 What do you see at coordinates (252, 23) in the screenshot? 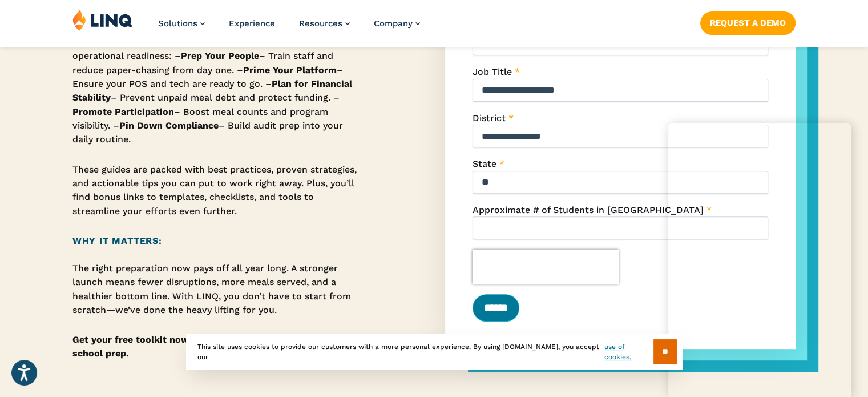
I see `span: Experience` at bounding box center [252, 23].